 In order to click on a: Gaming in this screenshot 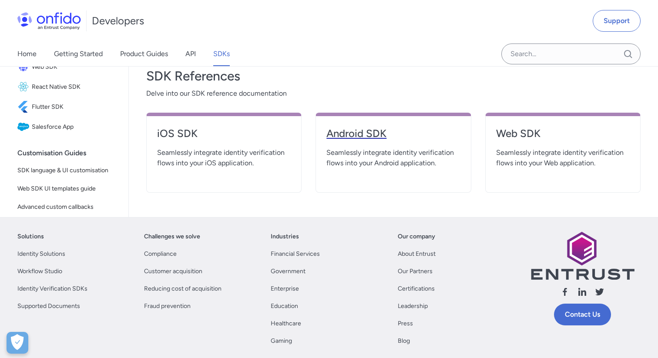, I will do `click(281, 341)`.